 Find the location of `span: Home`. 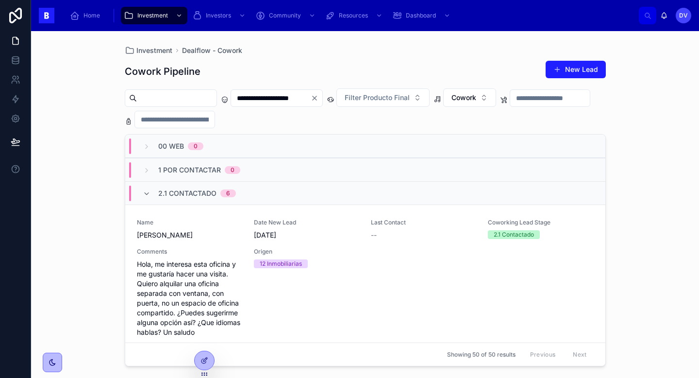

span: Home is located at coordinates (92, 16).